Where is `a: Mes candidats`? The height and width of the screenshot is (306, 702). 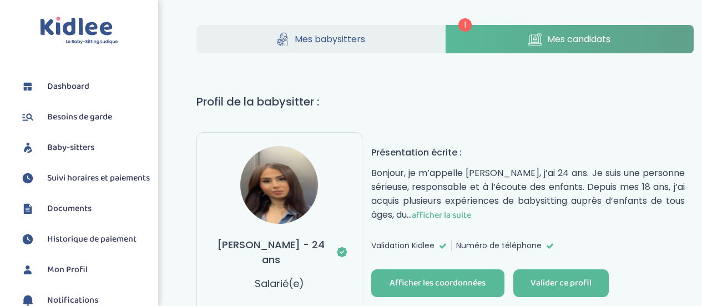 a: Mes candidats is located at coordinates (570, 39).